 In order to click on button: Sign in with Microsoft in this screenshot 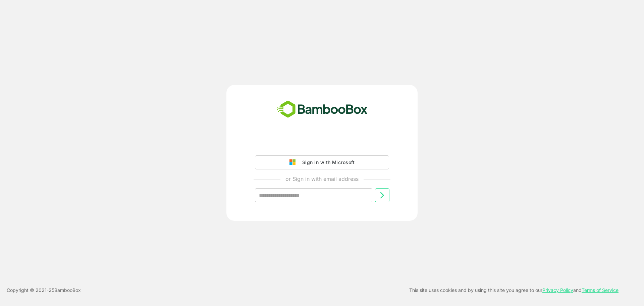, I will do `click(322, 162)`.